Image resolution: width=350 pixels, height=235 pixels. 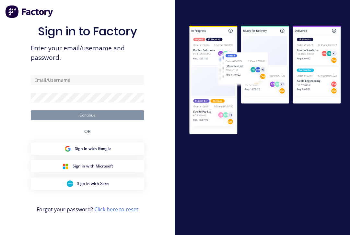 I want to click on span: Sign in with Google, so click(x=93, y=148).